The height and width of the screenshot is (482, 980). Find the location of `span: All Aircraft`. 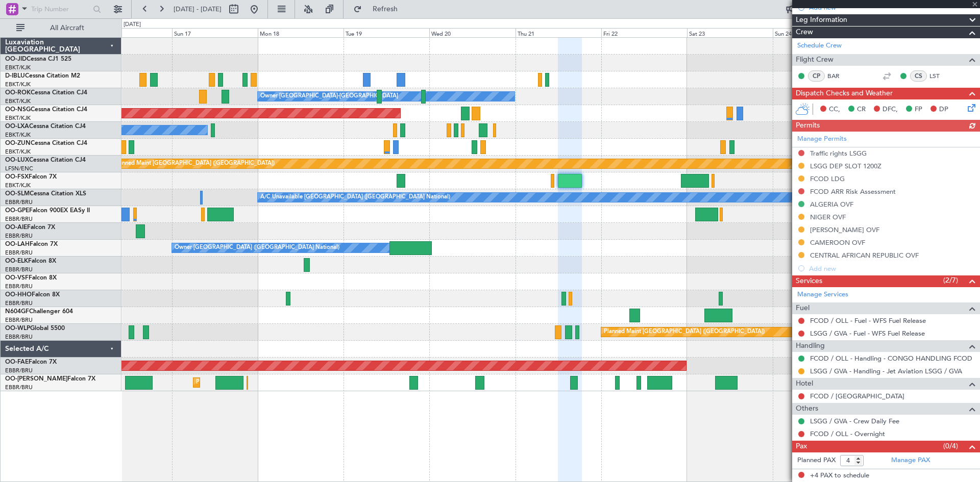

span: All Aircraft is located at coordinates (67, 28).